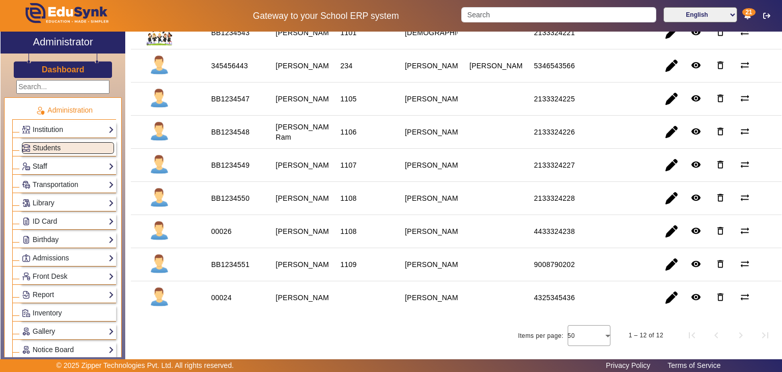 The width and height of the screenshot is (782, 372). Describe the element at coordinates (555, 99) in the screenshot. I see `div: 2133324225` at that location.